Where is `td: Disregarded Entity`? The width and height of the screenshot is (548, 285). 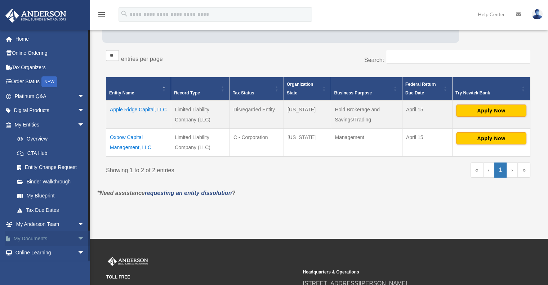
td: Disregarded Entity is located at coordinates (256, 115).